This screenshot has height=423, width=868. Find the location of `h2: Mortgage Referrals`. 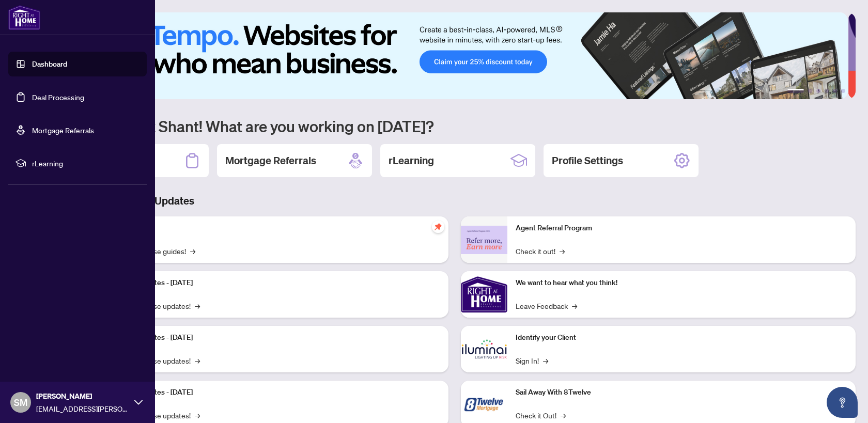

h2: Mortgage Referrals is located at coordinates (271, 161).